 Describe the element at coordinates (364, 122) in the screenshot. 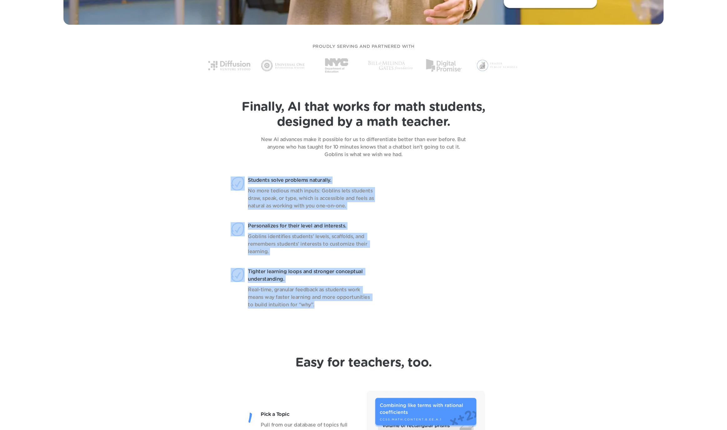

I see `span: designed by a math teacher.` at that location.